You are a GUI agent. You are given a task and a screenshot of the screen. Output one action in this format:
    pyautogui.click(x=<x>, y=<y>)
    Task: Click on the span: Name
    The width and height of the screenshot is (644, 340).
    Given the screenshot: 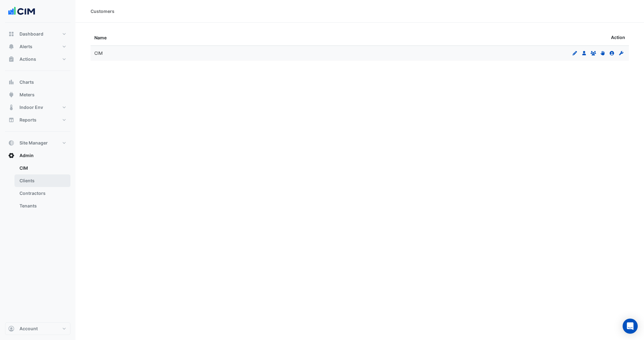 What is the action you would take?
    pyautogui.click(x=100, y=37)
    